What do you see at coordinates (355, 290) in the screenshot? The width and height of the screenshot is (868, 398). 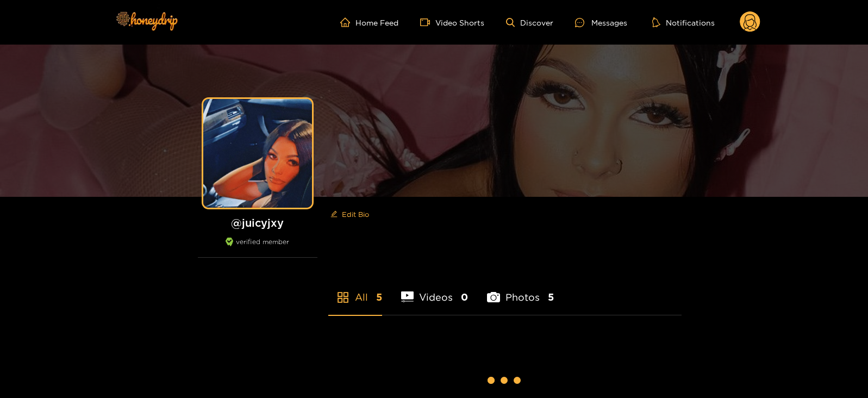 I see `li: All` at bounding box center [355, 290].